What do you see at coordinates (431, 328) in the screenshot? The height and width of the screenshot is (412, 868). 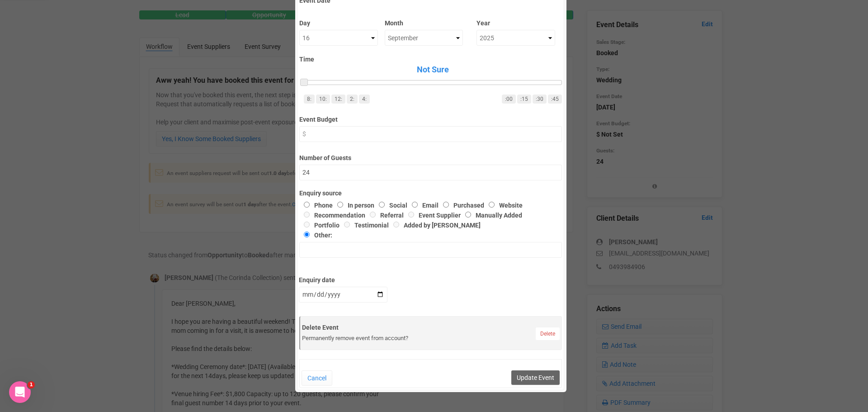 I see `label: Delete Event` at bounding box center [431, 328].